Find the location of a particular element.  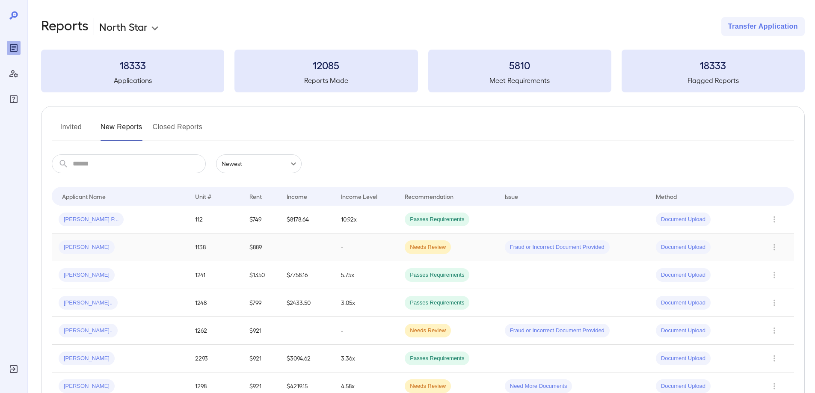

div: Log Out is located at coordinates (14, 369).